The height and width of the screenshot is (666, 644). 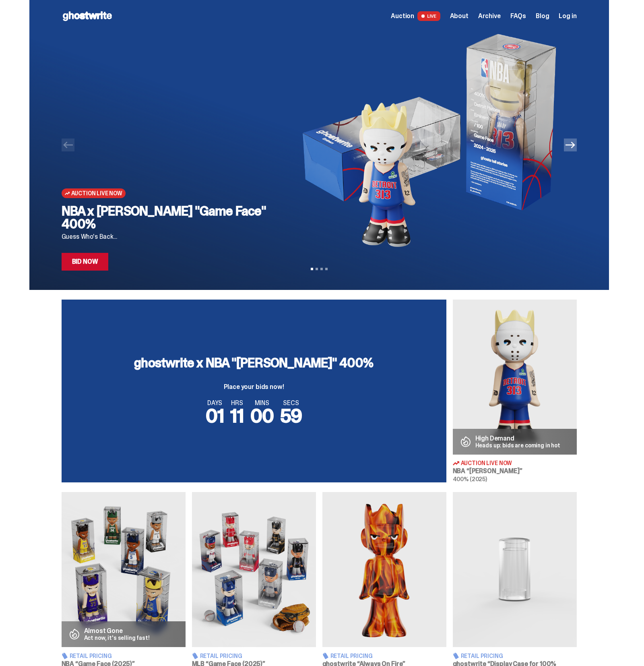 I want to click on button: View slide 3, so click(x=322, y=269).